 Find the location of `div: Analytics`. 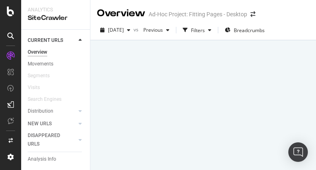

div: Analytics is located at coordinates (55, 10).